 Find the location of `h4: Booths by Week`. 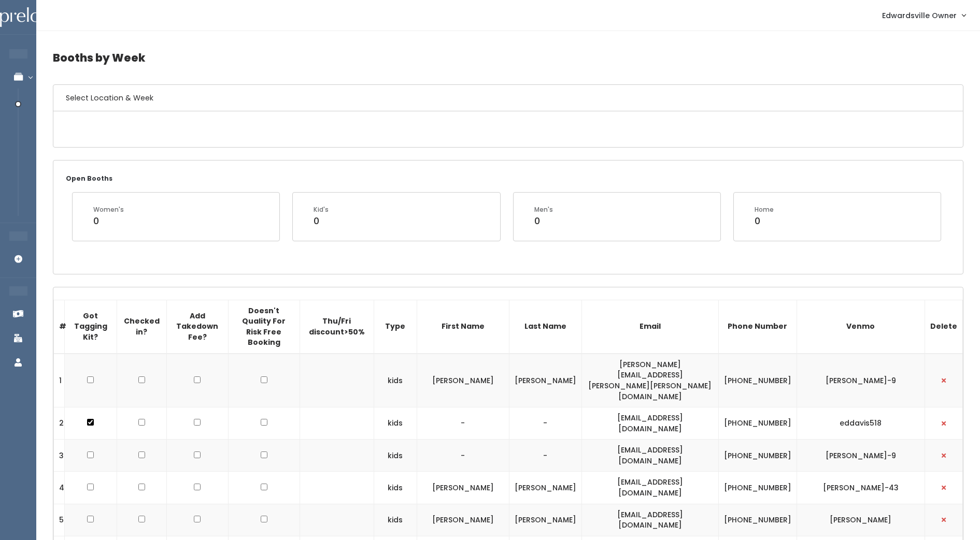

h4: Booths by Week is located at coordinates (508, 57).